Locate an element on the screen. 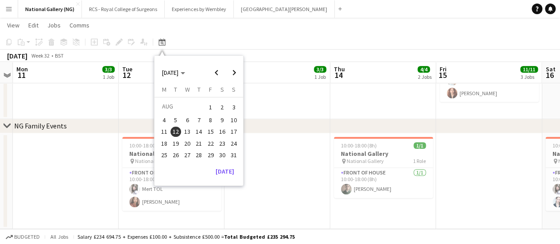 Image resolution: width=560 pixels, height=244 pixels. span: 13 is located at coordinates (187, 132).